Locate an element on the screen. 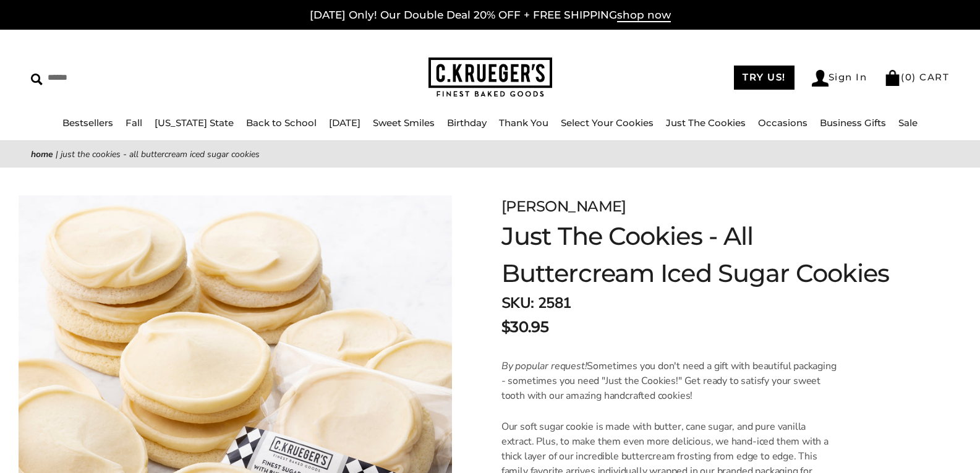 The height and width of the screenshot is (473, 980). strong: SKU: is located at coordinates (517, 303).